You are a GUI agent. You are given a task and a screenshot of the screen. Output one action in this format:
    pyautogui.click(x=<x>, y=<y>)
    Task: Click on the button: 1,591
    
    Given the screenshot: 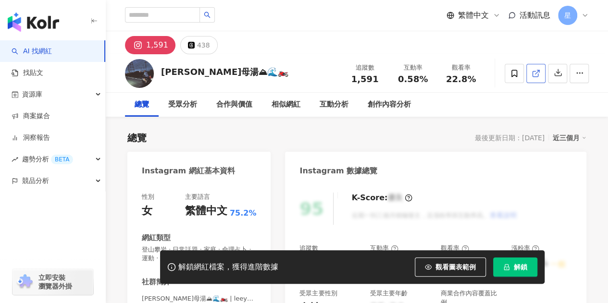 What is the action you would take?
    pyautogui.click(x=150, y=45)
    